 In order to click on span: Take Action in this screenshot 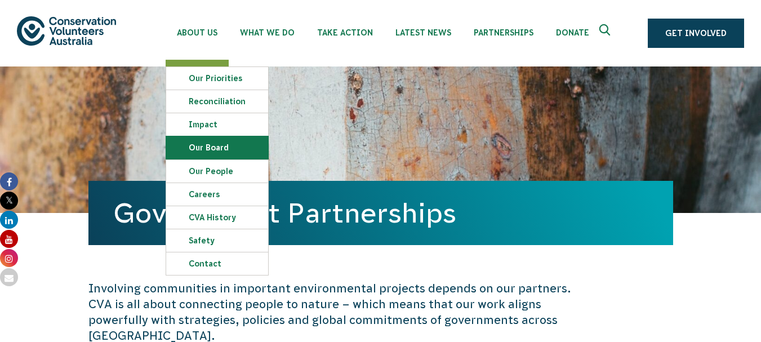, I will do `click(345, 33)`.